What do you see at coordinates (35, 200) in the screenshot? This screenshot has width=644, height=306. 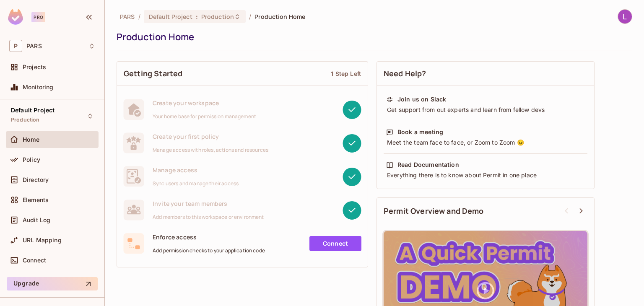 I see `span: Elements` at bounding box center [35, 200].